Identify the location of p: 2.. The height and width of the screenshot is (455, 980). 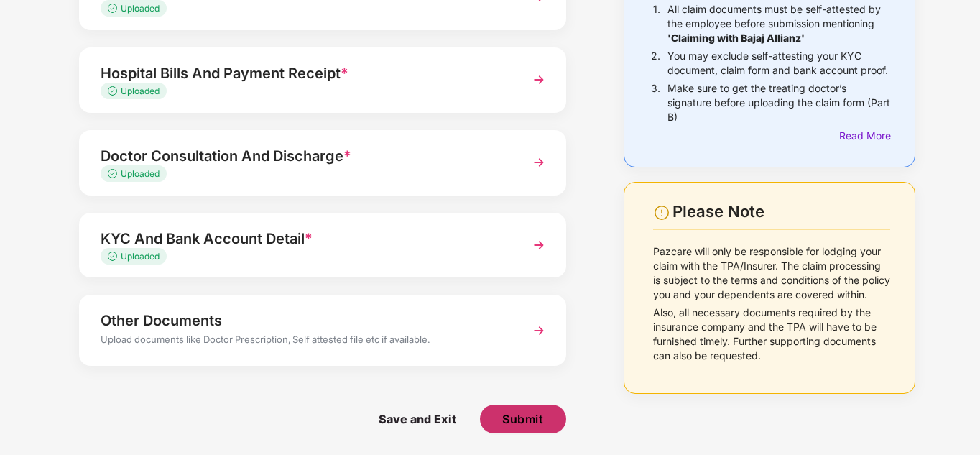
(656, 63).